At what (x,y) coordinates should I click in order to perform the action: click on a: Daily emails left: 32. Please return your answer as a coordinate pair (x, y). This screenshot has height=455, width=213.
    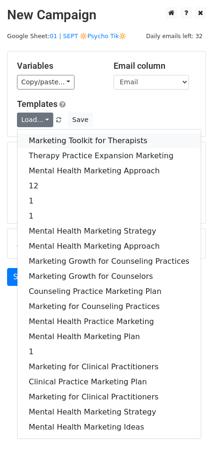
    Looking at the image, I should click on (174, 36).